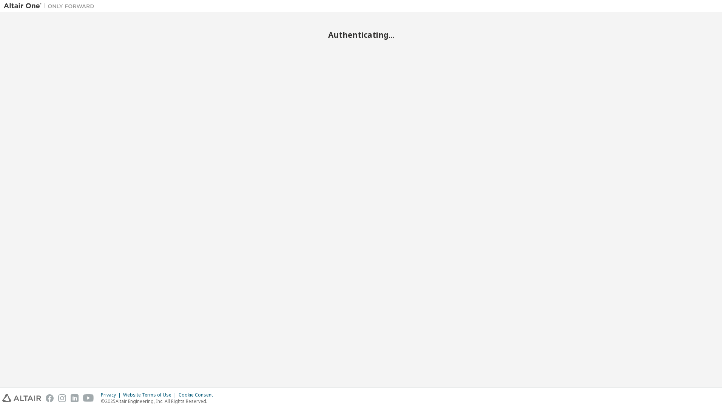  Describe the element at coordinates (22, 398) in the screenshot. I see `img: altair_logo.svg` at that location.